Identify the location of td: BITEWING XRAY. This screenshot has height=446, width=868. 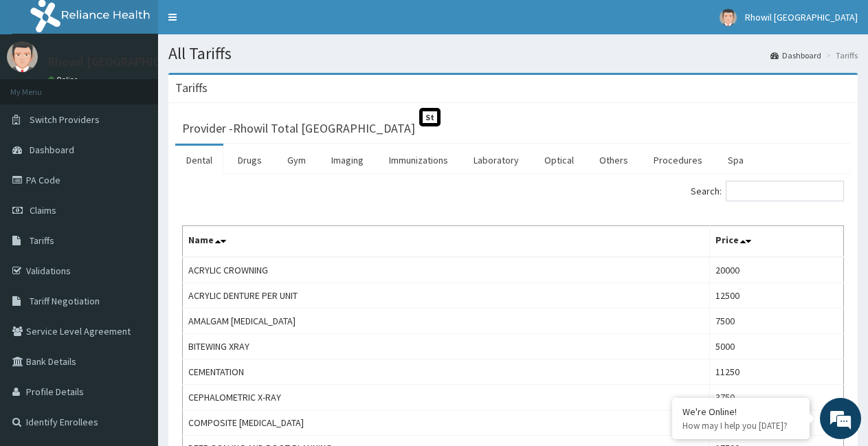
(446, 346).